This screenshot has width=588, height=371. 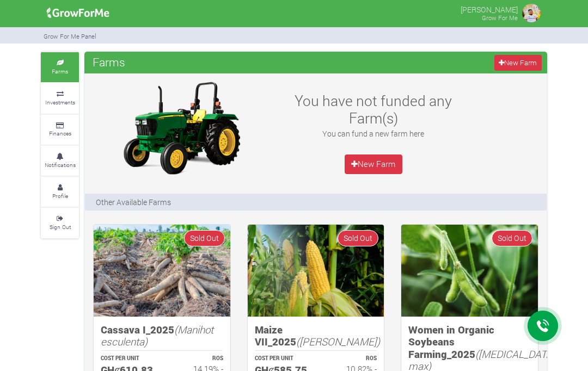 What do you see at coordinates (60, 161) in the screenshot?
I see `a: Notifications` at bounding box center [60, 161].